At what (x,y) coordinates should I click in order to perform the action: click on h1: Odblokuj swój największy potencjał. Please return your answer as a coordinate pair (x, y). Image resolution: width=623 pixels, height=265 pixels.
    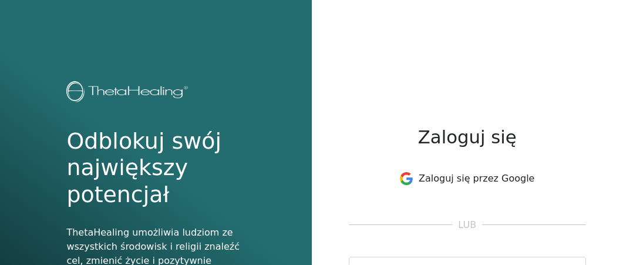
    Looking at the image, I should click on (155, 168).